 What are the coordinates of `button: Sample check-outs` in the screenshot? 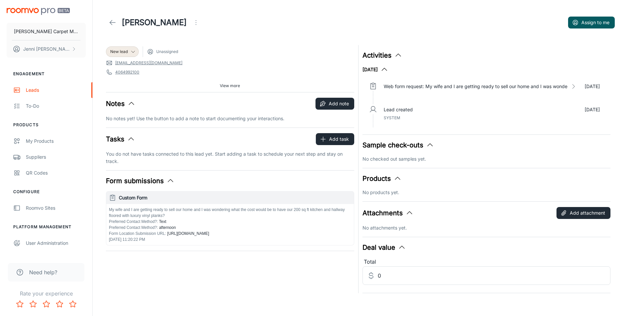 It's located at (398, 145).